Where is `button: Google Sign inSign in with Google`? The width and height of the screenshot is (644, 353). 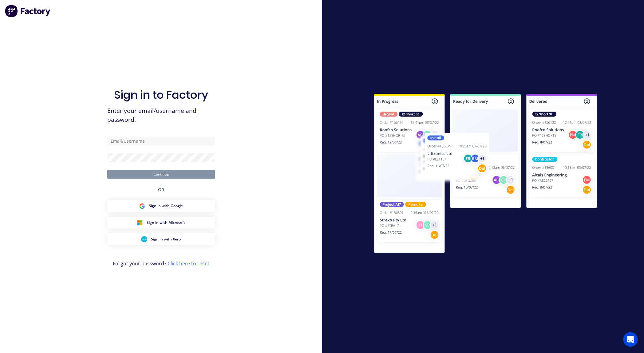 button: Google Sign inSign in with Google is located at coordinates (161, 206).